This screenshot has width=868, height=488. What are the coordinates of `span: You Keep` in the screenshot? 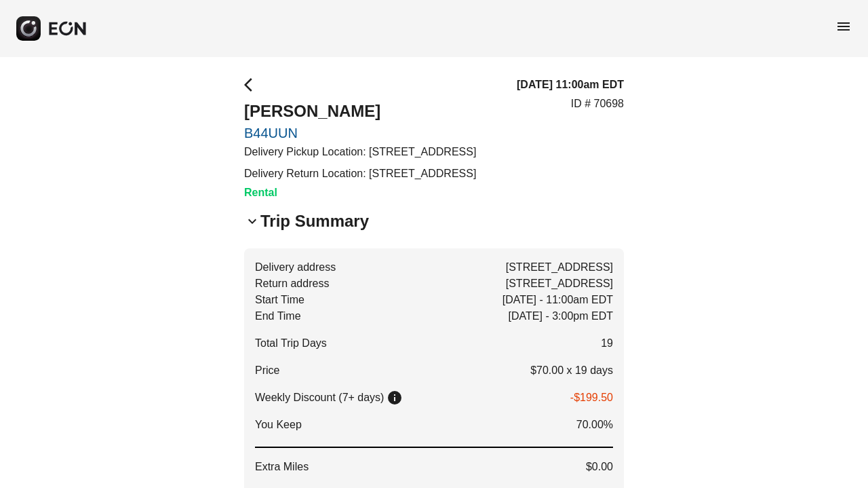 It's located at (278, 424).